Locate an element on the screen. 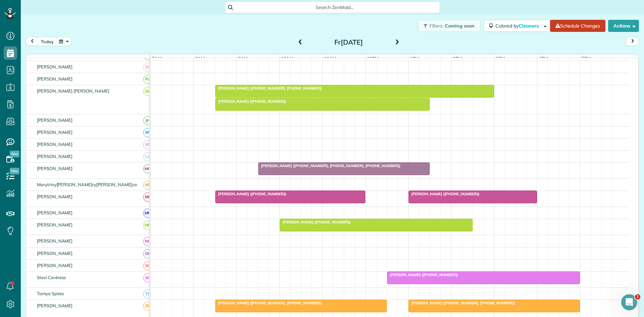 The width and height of the screenshot is (644, 317). span: EG is located at coordinates (148, 67).